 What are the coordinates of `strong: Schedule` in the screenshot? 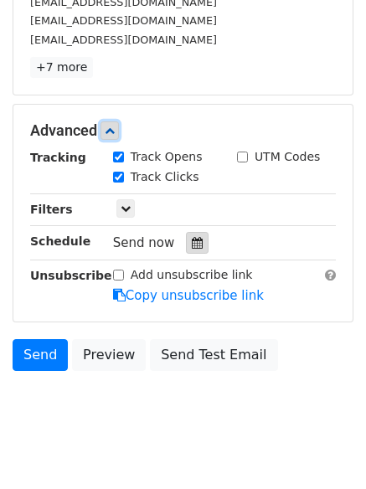 It's located at (60, 241).